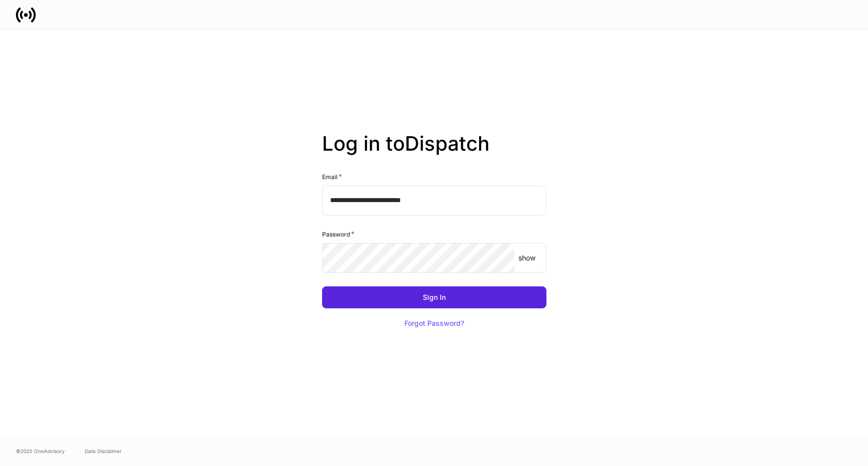  I want to click on a: Data Disclaimer, so click(103, 451).